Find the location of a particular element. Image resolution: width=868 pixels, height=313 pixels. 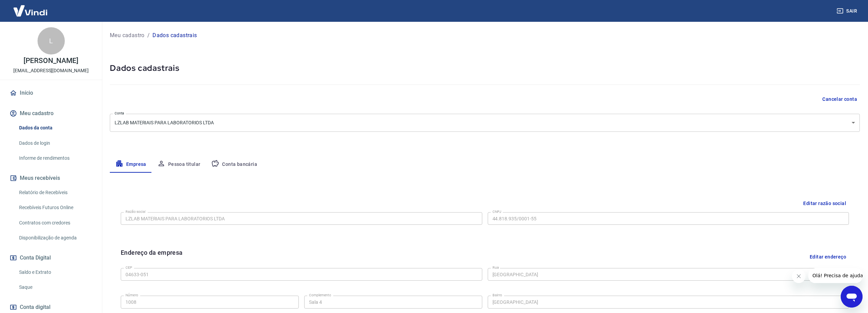

label: Complemento is located at coordinates (320, 295).